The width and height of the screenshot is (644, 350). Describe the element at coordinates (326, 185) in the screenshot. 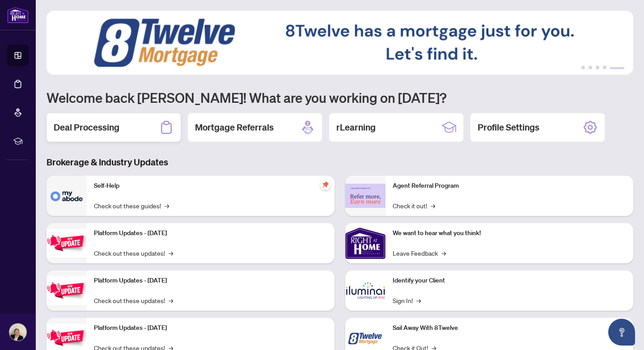

I see `span: pushpin` at that location.